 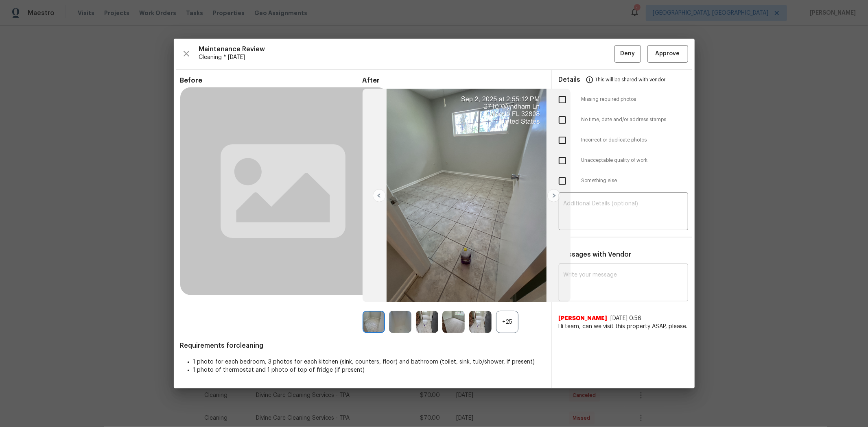 What do you see at coordinates (379, 196) in the screenshot?
I see `img: left-chevron-button-url` at bounding box center [379, 196].